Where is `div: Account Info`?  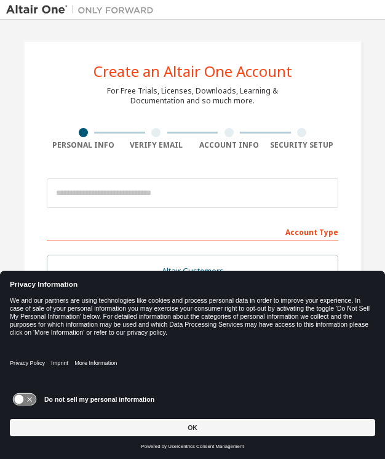
div: Account Info is located at coordinates (229, 145).